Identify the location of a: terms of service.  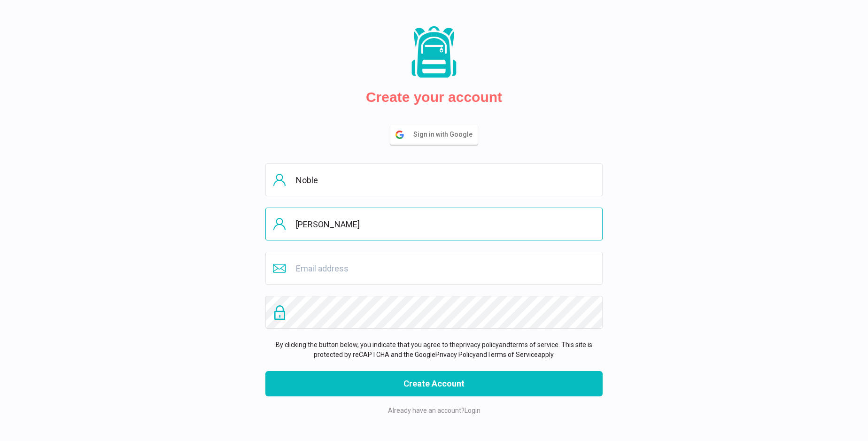
(534, 345).